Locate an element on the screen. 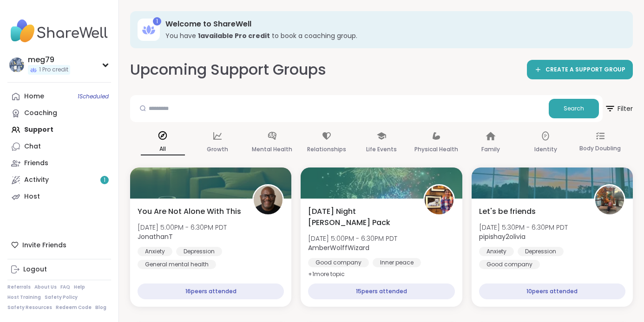 The height and width of the screenshot is (322, 644). span: Search is located at coordinates (574, 109).